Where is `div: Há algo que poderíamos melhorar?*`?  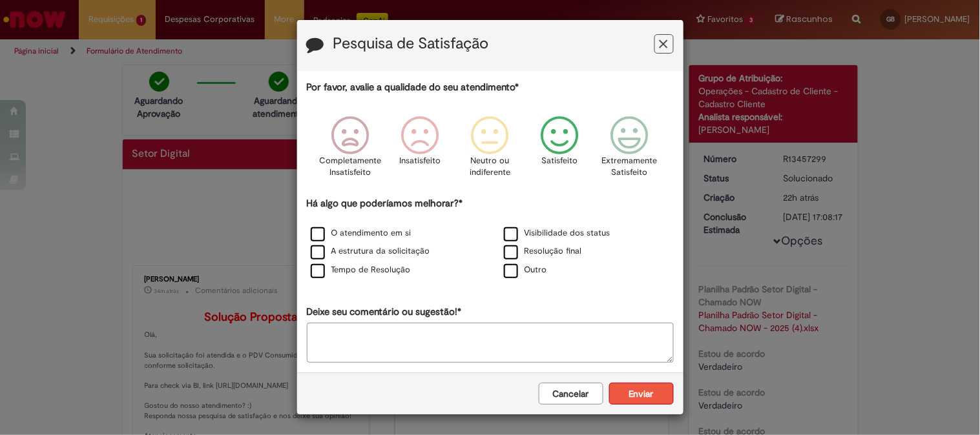
div: Há algo que poderíamos melhorar?* is located at coordinates (490, 238).